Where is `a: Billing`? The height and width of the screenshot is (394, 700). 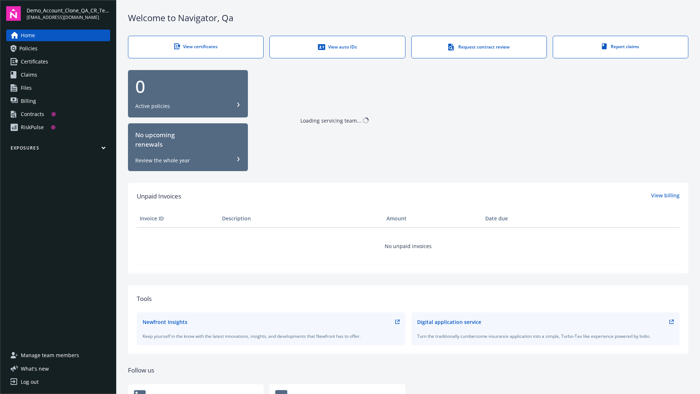
a: Billing is located at coordinates (58, 101).